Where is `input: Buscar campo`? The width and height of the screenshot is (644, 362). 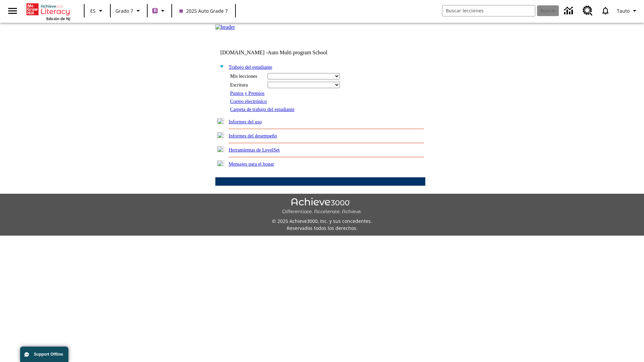 input: Buscar campo is located at coordinates (489, 11).